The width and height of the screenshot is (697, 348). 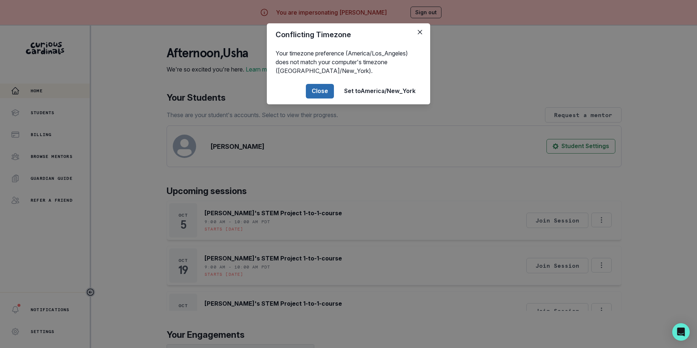 What do you see at coordinates (348, 35) in the screenshot?
I see `header: Conflicting Timezone` at bounding box center [348, 35].